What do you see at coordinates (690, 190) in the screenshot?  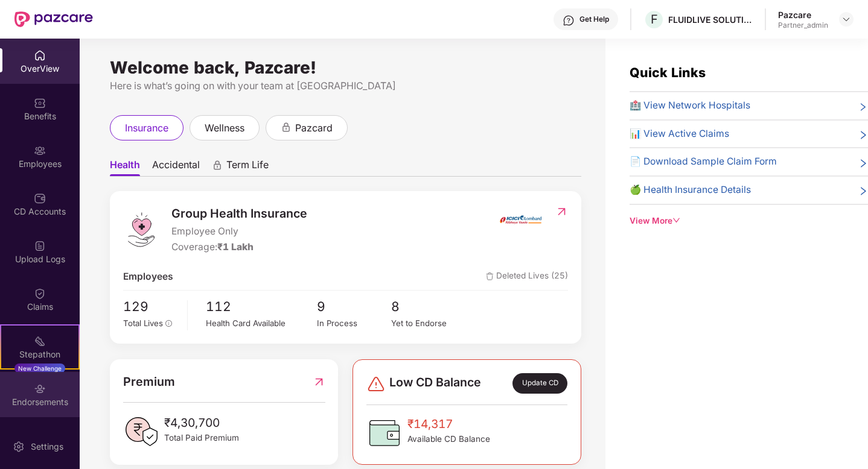 I see `span: 🍏 Health Insurance Details` at bounding box center [690, 190].